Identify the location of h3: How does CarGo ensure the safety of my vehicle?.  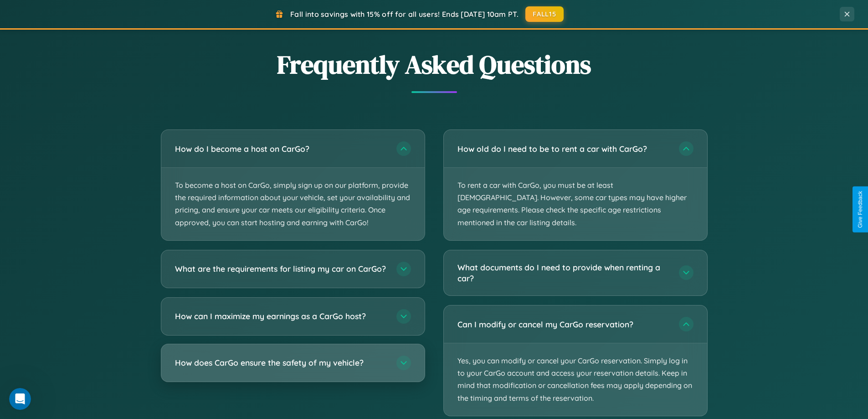
(281, 362).